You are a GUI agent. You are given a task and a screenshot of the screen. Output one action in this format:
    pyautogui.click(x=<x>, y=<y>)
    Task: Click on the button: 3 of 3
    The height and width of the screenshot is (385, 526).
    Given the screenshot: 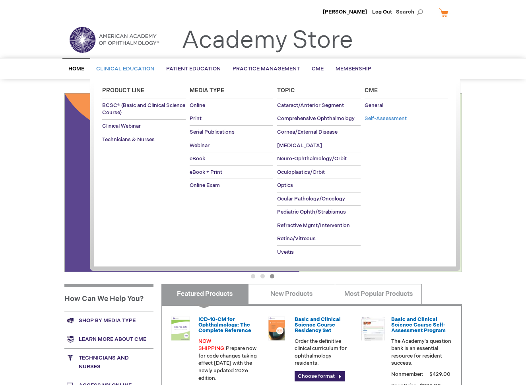 What is the action you would take?
    pyautogui.click(x=272, y=276)
    